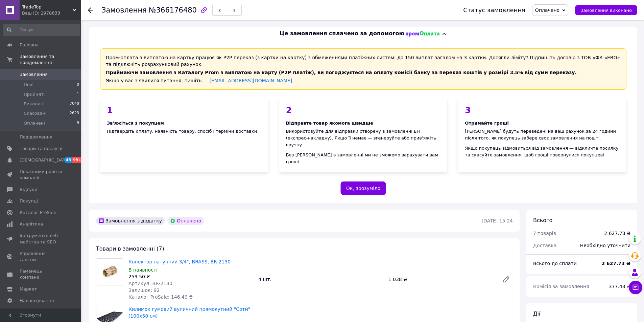 This screenshot has height=322, width=644. What do you see at coordinates (441, 279) in the screenshot?
I see `div: 1 038 ₴` at bounding box center [441, 279].